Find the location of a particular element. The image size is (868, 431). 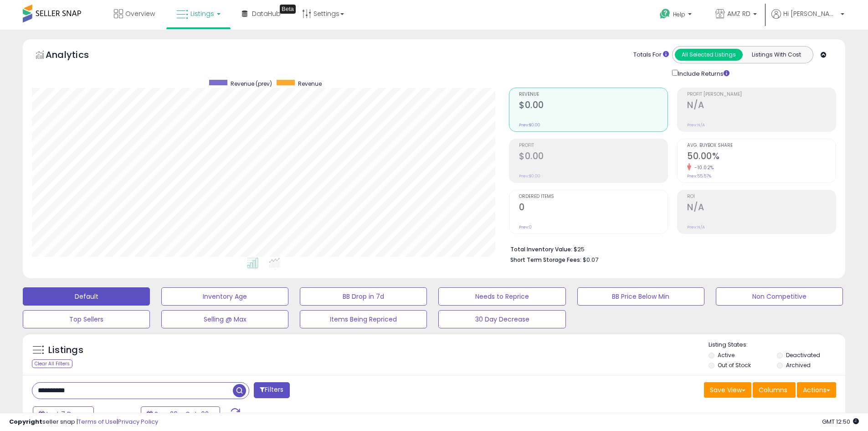

button: Columns is located at coordinates (774, 390).